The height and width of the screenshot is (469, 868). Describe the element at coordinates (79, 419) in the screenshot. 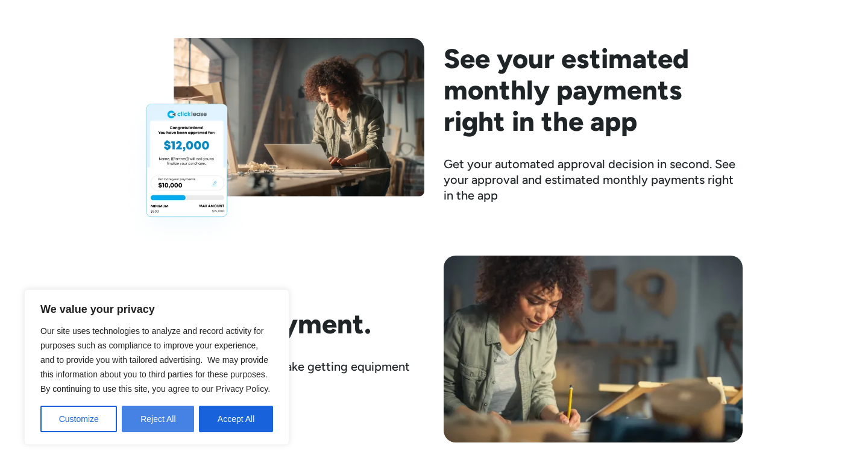

I see `button: Customize` at that location.